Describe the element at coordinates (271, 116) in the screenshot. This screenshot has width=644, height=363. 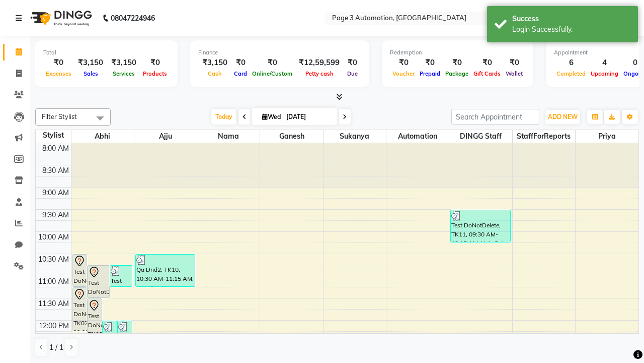
I see `span: Wed` at that location.